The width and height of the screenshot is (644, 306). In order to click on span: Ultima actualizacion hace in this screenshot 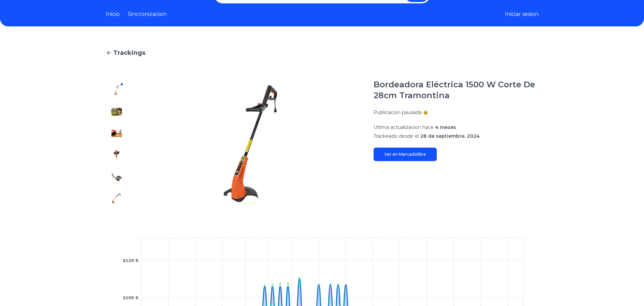, I will do `click(404, 127)`.